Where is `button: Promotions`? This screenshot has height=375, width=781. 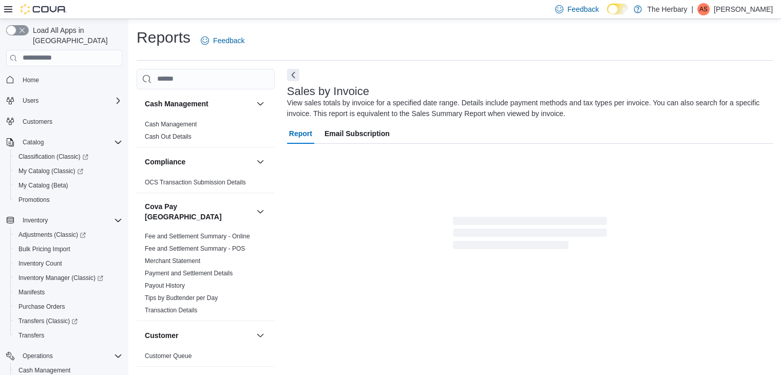 button: Promotions is located at coordinates (68, 200).